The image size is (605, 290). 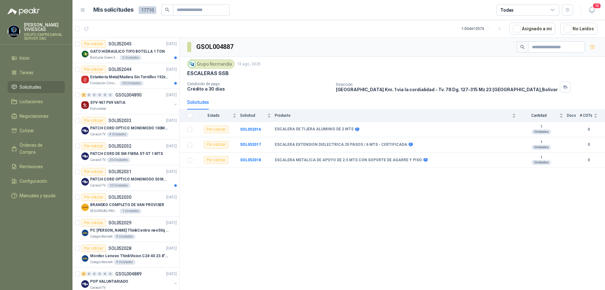 I want to click on a: Órdenes de Compra, so click(x=36, y=148).